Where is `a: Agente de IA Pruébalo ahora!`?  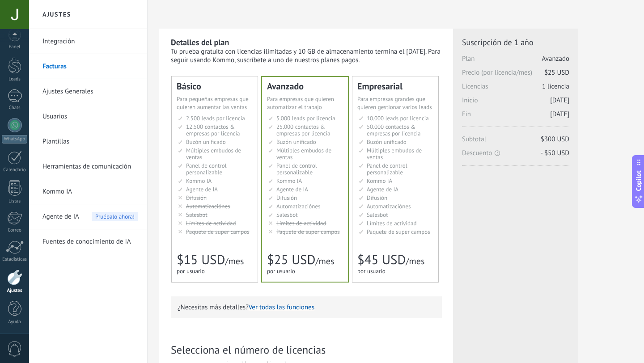
a: Agente de IA Pruébalo ahora! is located at coordinates (90, 217).